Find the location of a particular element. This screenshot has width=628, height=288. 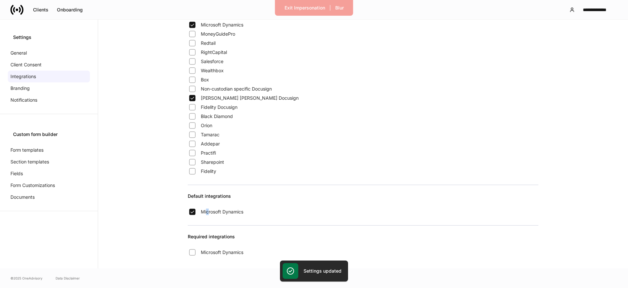

p: Client Consent is located at coordinates (26, 65).